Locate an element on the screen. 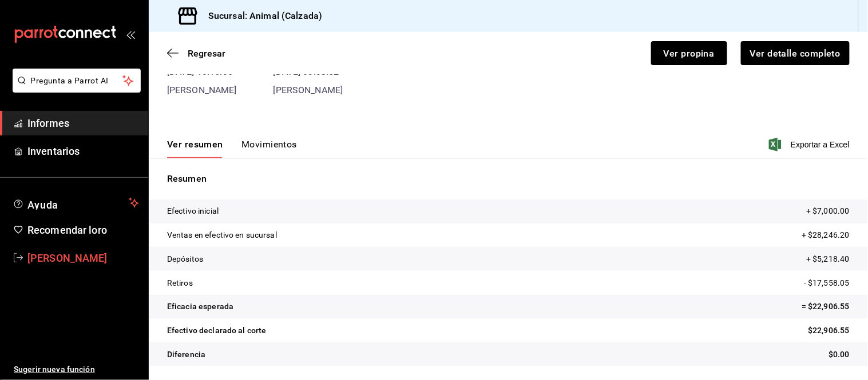 Image resolution: width=868 pixels, height=380 pixels. font: + $5,218.40 is located at coordinates (828, 259).